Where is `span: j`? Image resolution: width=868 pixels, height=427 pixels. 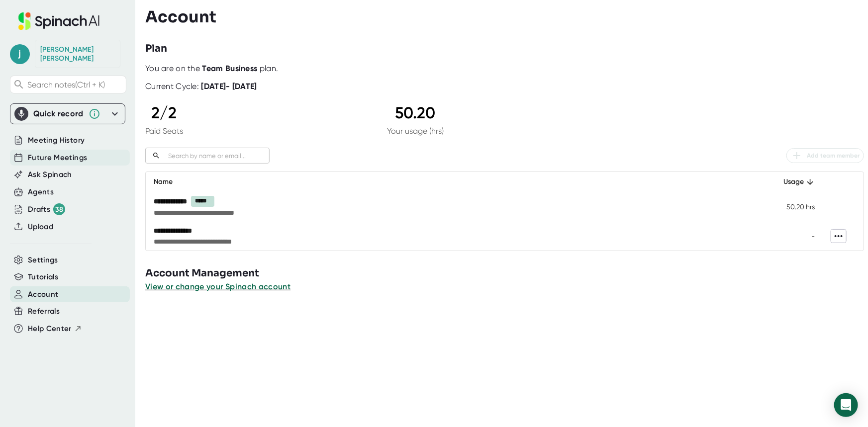
span: j is located at coordinates (20, 54).